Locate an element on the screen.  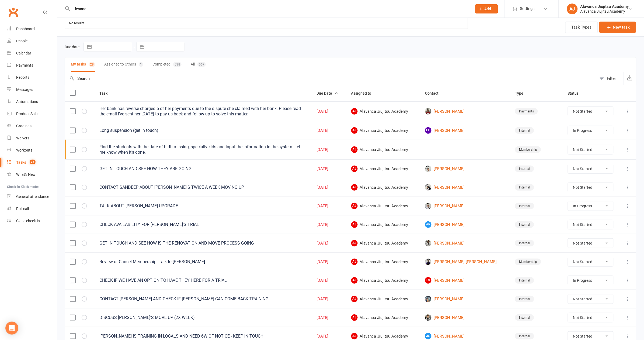
span: Type is located at coordinates (522, 93).